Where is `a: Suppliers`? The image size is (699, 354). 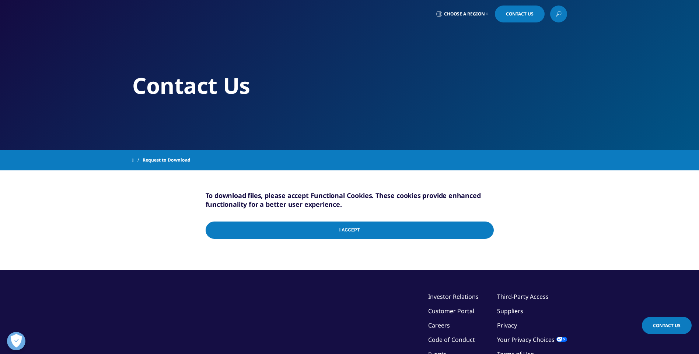 a: Suppliers is located at coordinates (510, 311).